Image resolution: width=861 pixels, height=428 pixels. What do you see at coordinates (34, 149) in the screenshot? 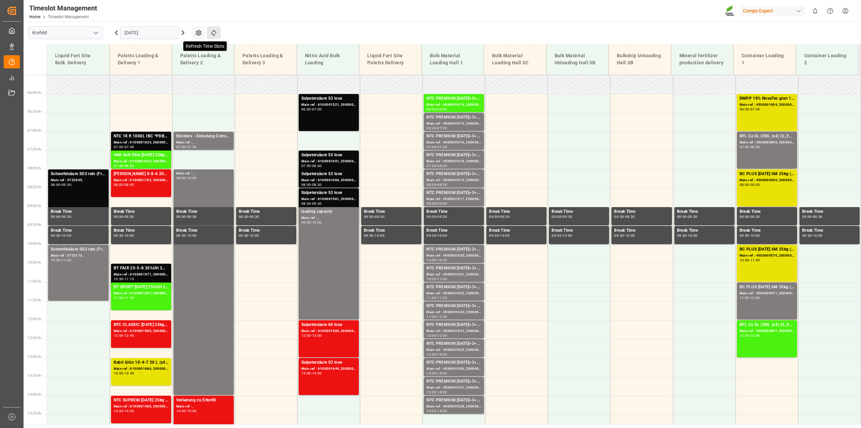
I see `span: 07:30 Hr` at bounding box center [34, 149].